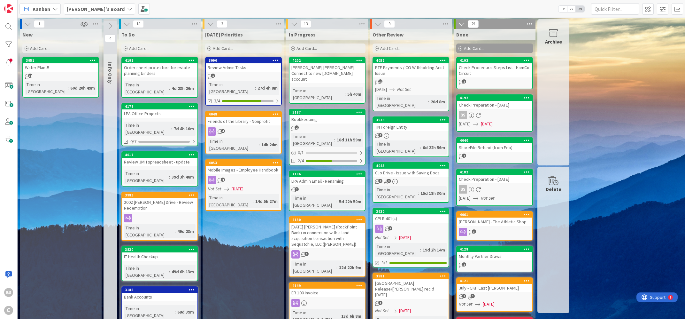 Image resolution: width=685 pixels, height=319 pixels. What do you see at coordinates (160, 256) in the screenshot?
I see `div: IT Health Checkup` at bounding box center [160, 256].